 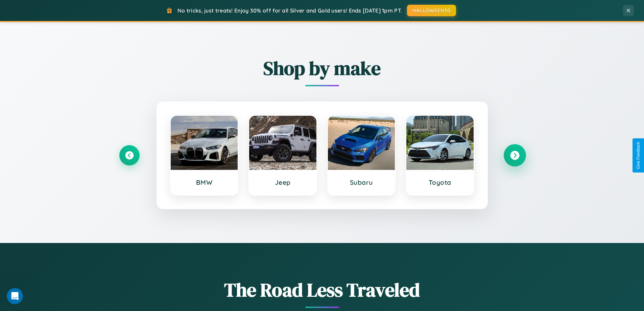 I want to click on h3: Jeep, so click(x=283, y=182).